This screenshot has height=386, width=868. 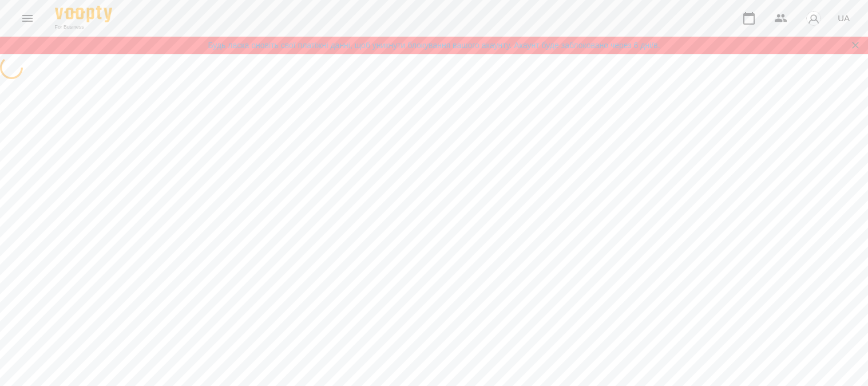 What do you see at coordinates (814, 19) in the screenshot?
I see `img: avatar_s.png` at bounding box center [814, 19].